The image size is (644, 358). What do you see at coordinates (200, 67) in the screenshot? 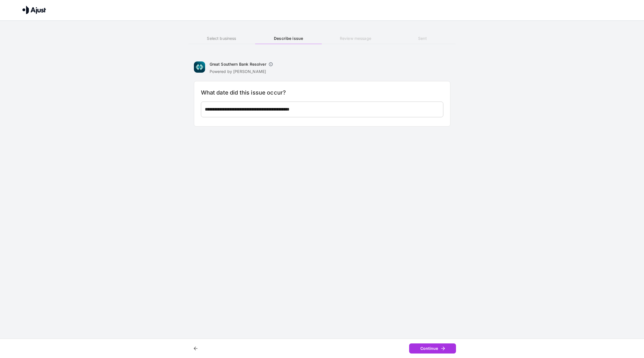
I see `img: Great Southern Bank` at bounding box center [200, 67].